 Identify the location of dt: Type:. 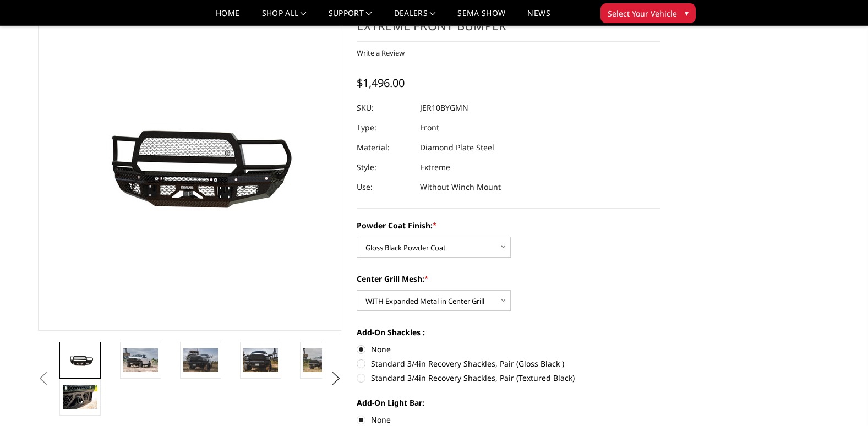
(385, 128).